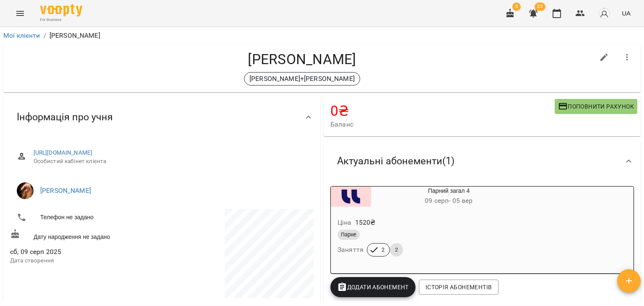  I want to click on span: UA, so click(626, 13).